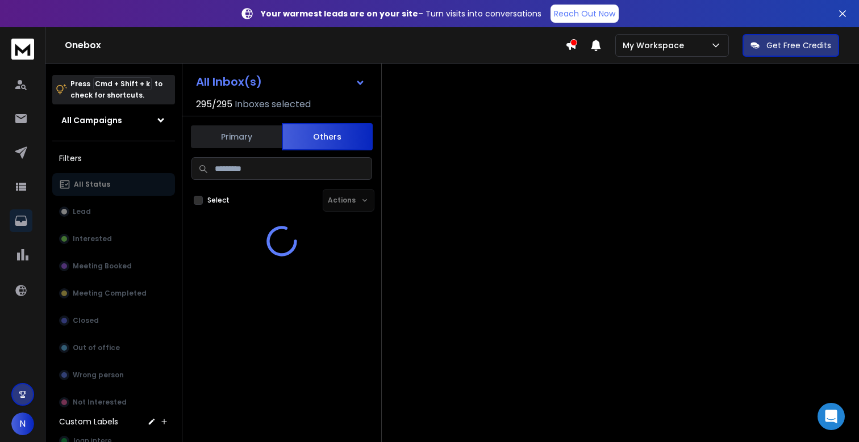  I want to click on p: – Turn visits into conversations, so click(401, 14).